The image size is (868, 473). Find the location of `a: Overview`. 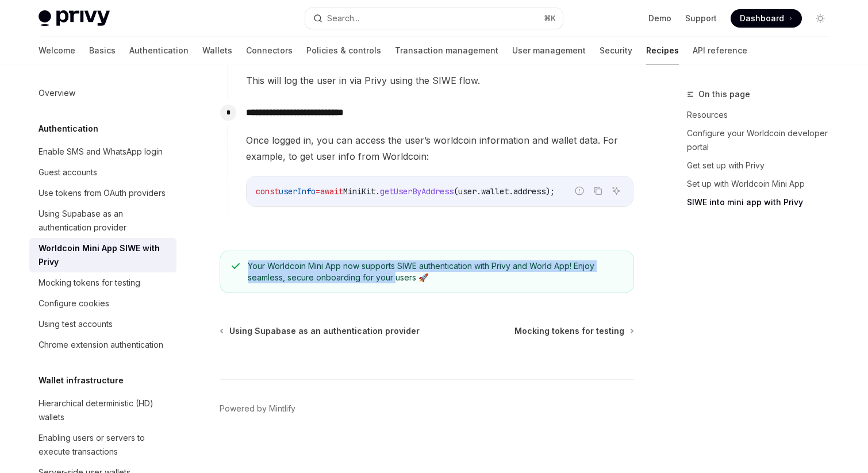

a: Overview is located at coordinates (103, 93).